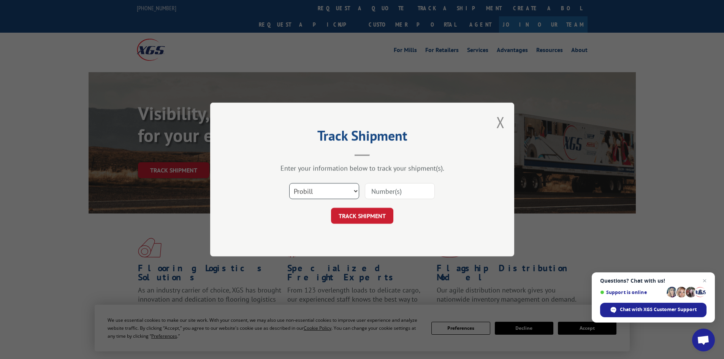 Image resolution: width=724 pixels, height=359 pixels. I want to click on div: Chat with XGS Customer Support, so click(653, 310).